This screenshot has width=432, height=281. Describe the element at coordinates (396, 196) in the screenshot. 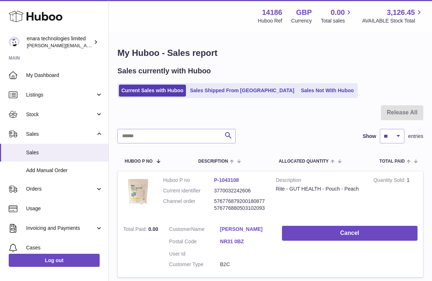

I see `td: 1` at that location.